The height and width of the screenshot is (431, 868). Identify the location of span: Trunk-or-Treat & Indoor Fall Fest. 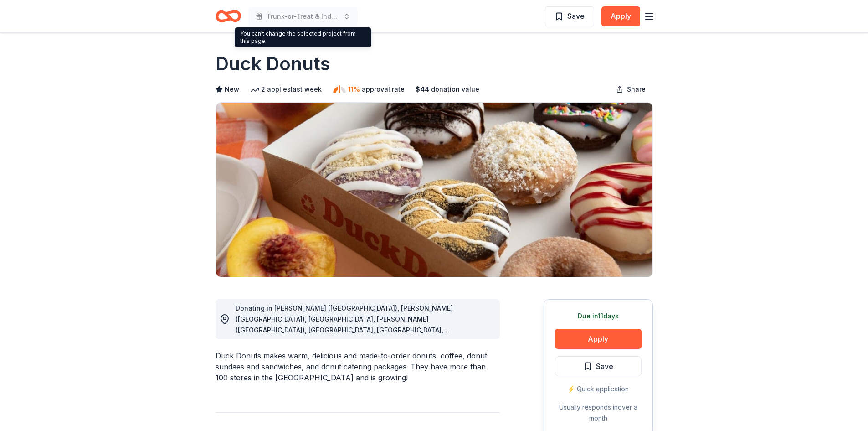
(303, 17).